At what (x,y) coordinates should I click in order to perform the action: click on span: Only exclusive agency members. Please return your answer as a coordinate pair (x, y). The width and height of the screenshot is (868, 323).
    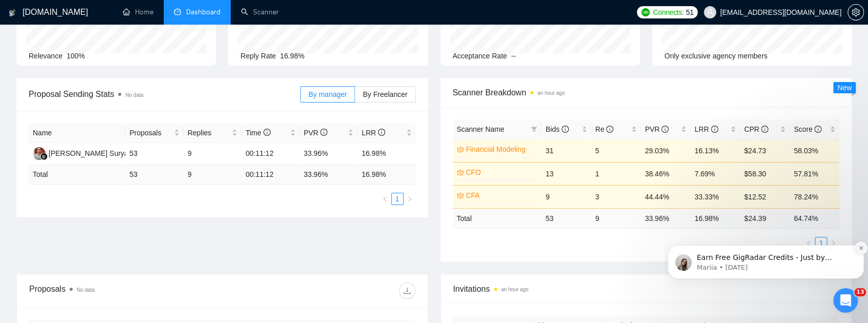
    Looking at the image, I should click on (716, 56).